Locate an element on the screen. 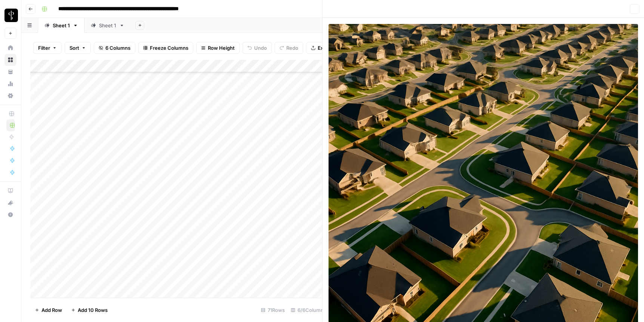  button: Redo is located at coordinates (289, 48).